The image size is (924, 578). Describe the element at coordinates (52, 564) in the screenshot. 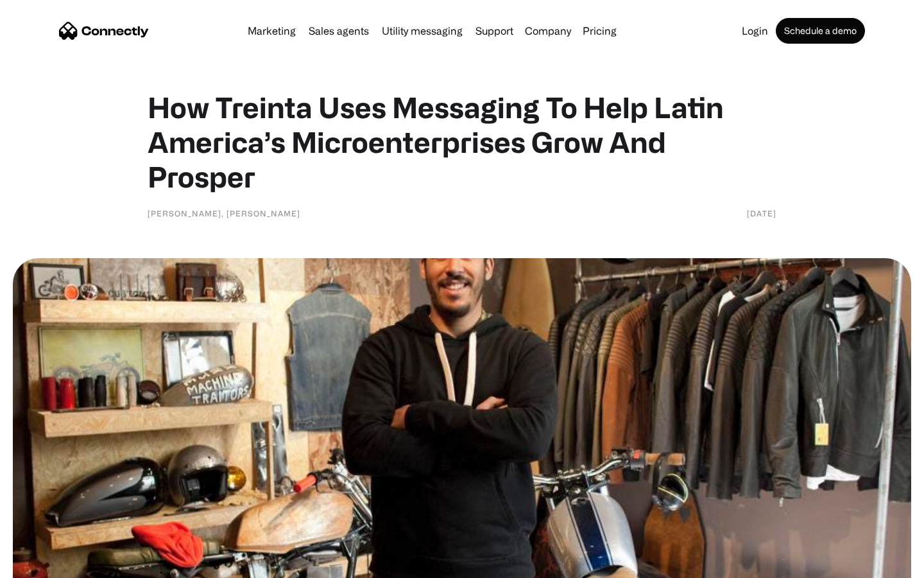

I see `ul: Language list` at that location.